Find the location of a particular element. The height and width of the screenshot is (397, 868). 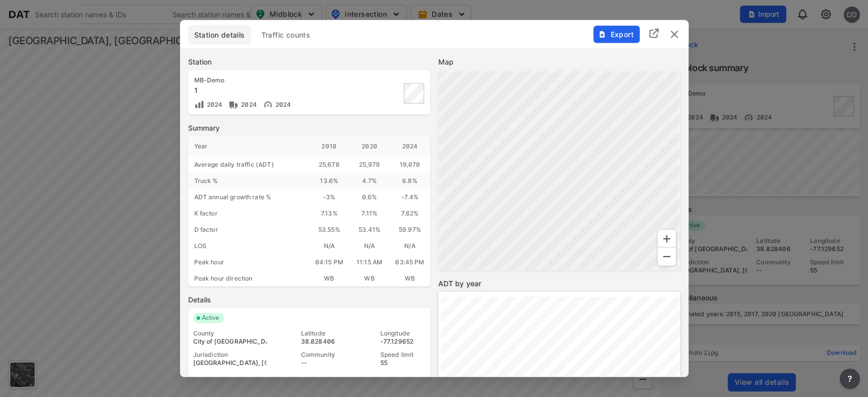

img: close.efbf2170.svg is located at coordinates (674, 34).